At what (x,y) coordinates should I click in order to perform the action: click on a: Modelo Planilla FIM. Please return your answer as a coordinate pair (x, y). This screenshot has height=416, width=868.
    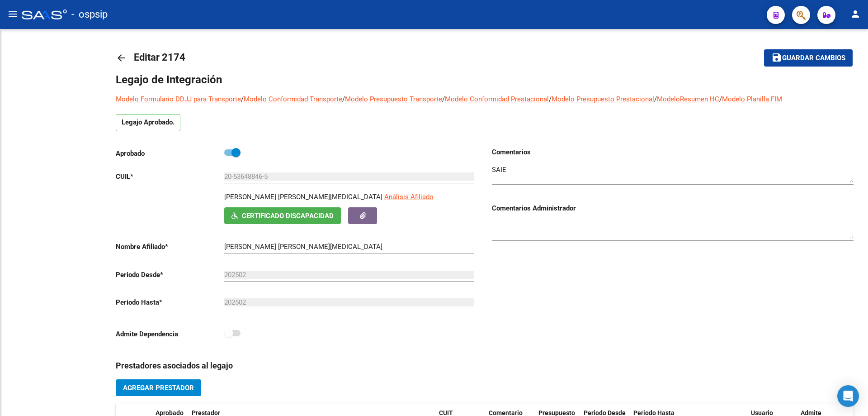
    Looking at the image, I should click on (752, 99).